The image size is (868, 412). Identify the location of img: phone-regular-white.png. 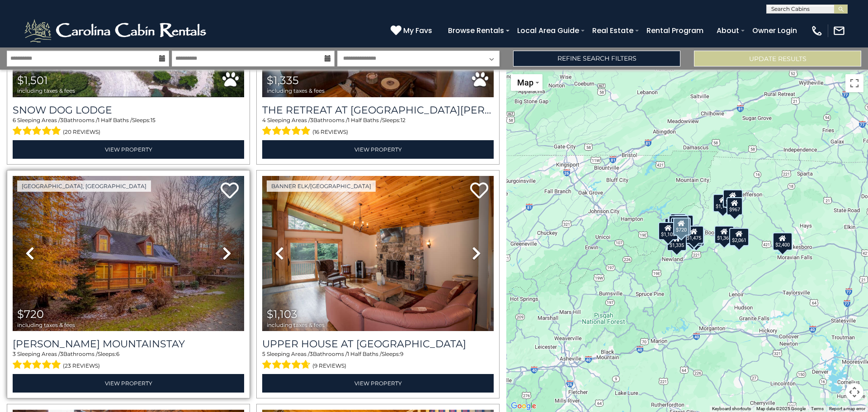
(817, 31).